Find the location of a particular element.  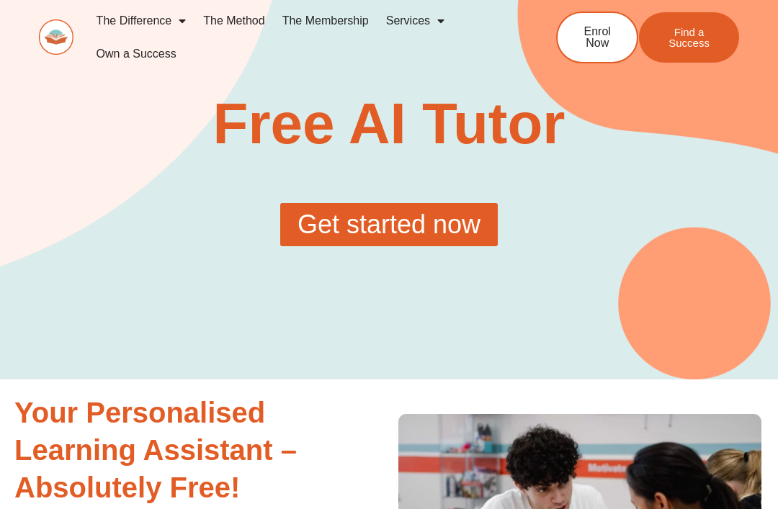

a: Enrol Now is located at coordinates (597, 37).